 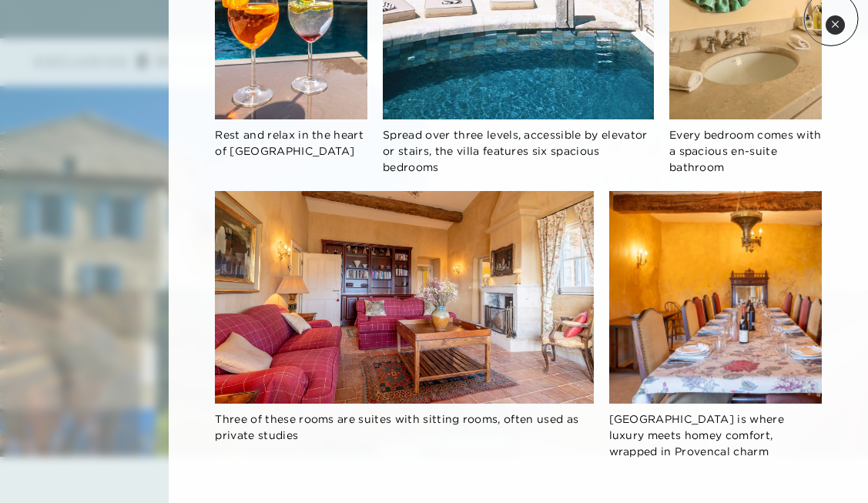 I want to click on span: Every bedroom comes with a spacious en-suite bathroom, so click(x=746, y=151).